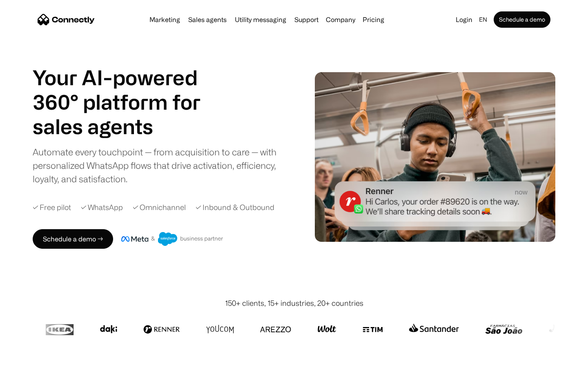  Describe the element at coordinates (208, 20) in the screenshot. I see `a: Sales agents` at that location.